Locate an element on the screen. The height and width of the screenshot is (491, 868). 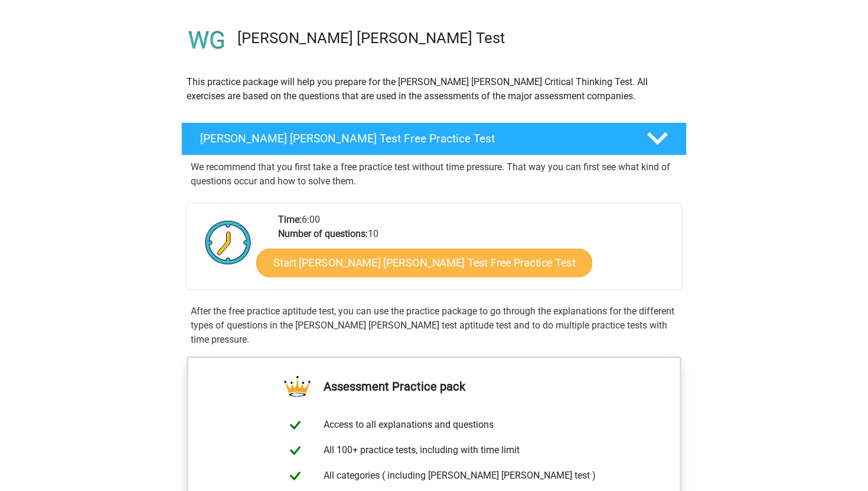
div: 6:00 10 is located at coordinates (474, 251).